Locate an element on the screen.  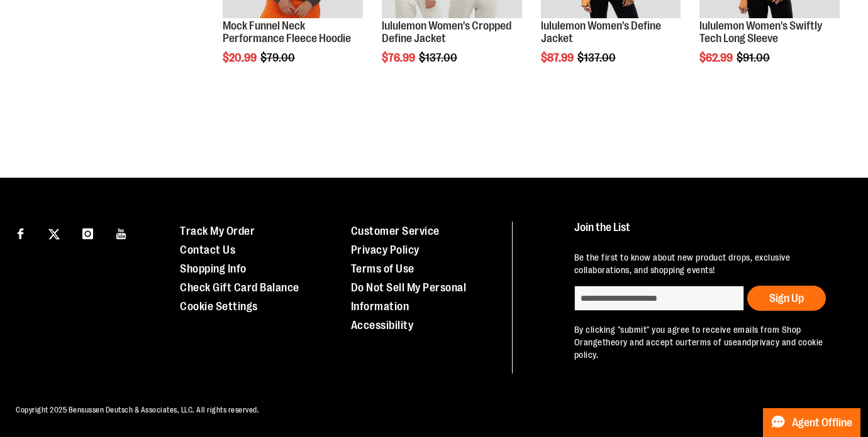
a: Visit our Youtube page is located at coordinates (121, 232).